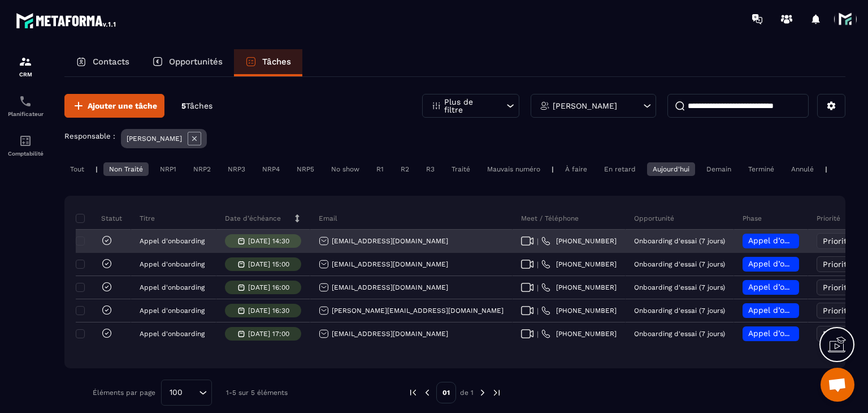  I want to click on img: logo, so click(67, 20).